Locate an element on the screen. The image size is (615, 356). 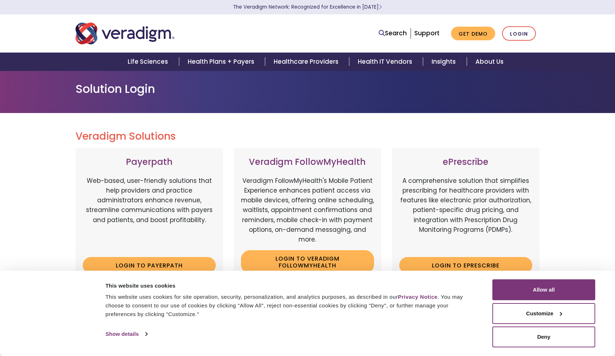
h1: Solution Login is located at coordinates (307, 89).